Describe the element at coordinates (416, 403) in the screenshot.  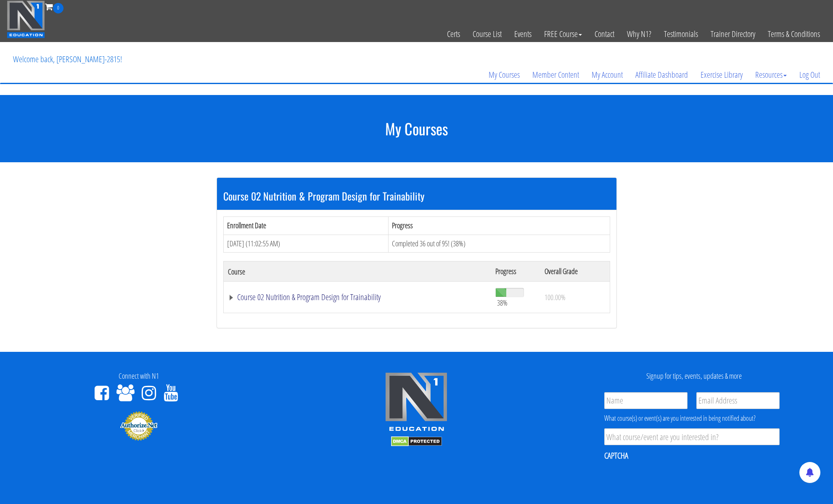
I see `img: n1-edu-logo` at that location.